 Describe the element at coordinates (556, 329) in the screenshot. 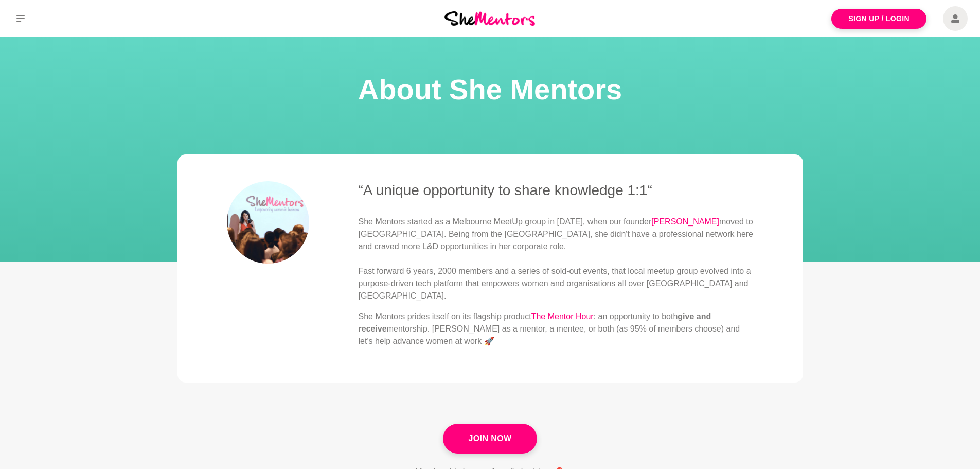

I see `p: She Mentors prides itself on its flagship product : an opportunity to both mentorship. [PERSON_NA...` at that location.